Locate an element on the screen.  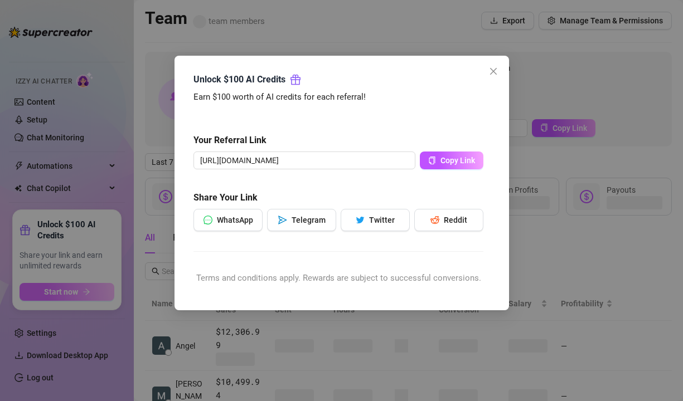
span: twitter is located at coordinates (360, 220).